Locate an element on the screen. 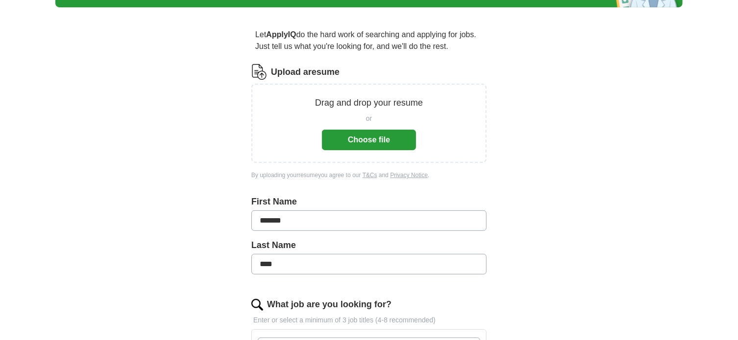  label: First Name is located at coordinates (369, 202).